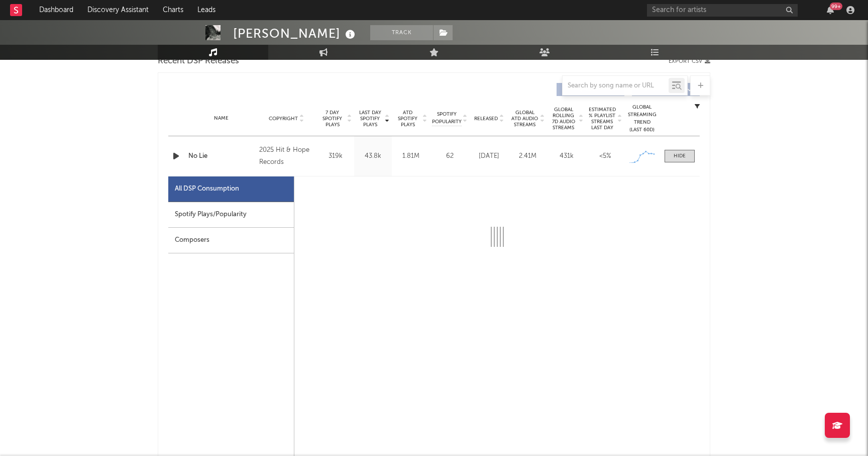  I want to click on button: Track, so click(401, 33).